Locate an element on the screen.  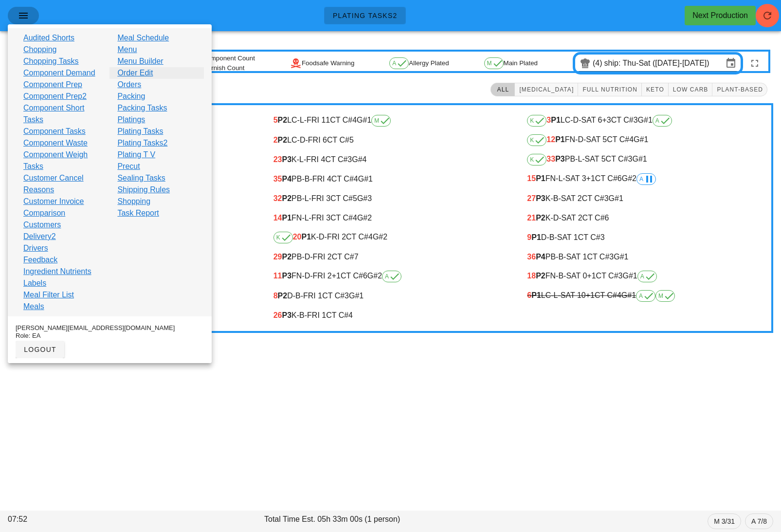
a: Customer Invoice Comparison is located at coordinates (62, 207).